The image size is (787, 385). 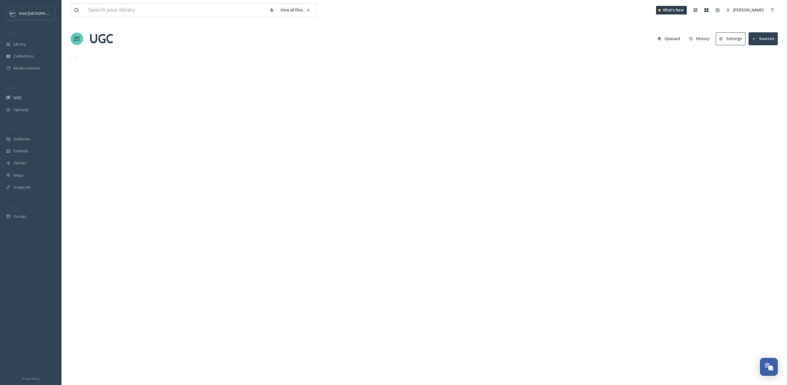 I want to click on button: Open Chat, so click(x=769, y=366).